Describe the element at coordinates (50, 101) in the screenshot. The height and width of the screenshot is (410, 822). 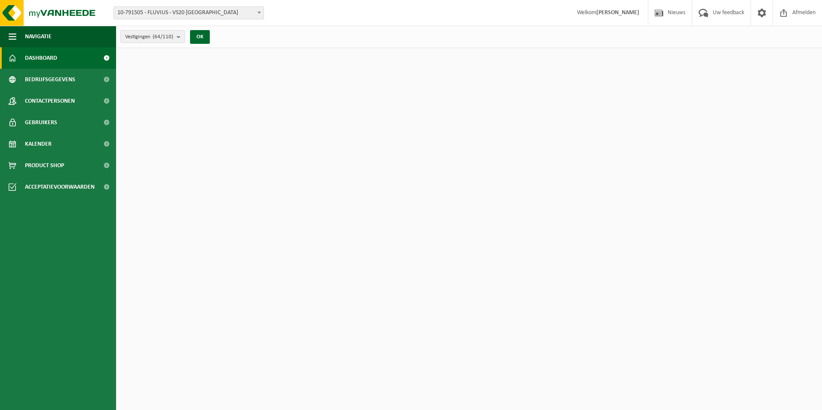
I see `span: Contactpersonen` at that location.